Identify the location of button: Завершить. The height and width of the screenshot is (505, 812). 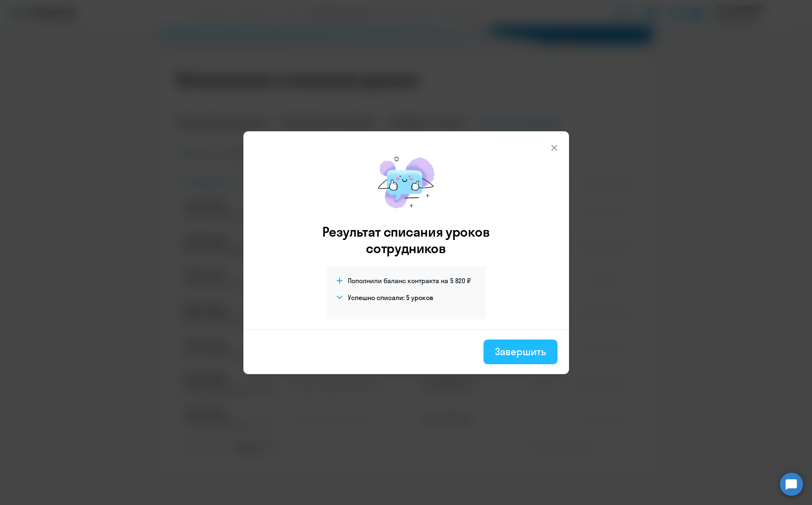
(520, 352).